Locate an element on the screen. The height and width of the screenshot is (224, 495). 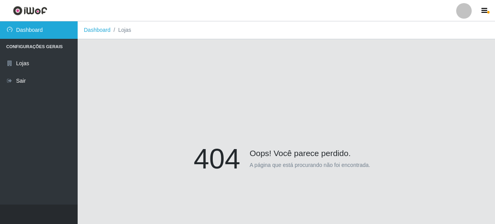
h4: Oops! Você parece perdido. is located at coordinates (287, 150).